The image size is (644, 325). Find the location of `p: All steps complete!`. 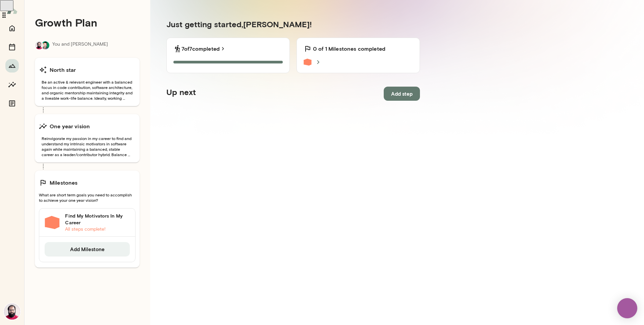

p: All steps complete! is located at coordinates (97, 229).